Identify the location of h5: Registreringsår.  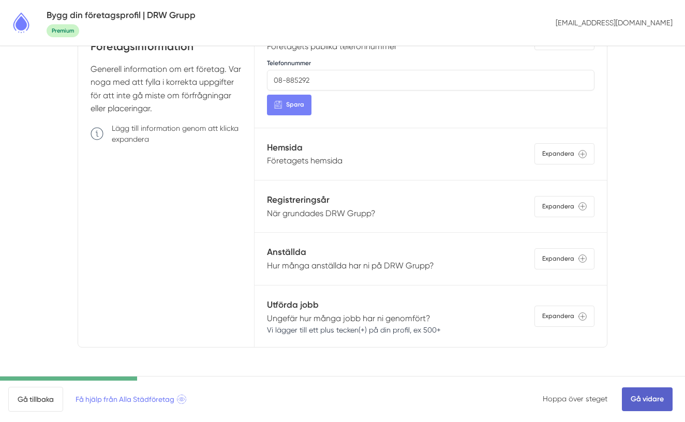
(321, 200).